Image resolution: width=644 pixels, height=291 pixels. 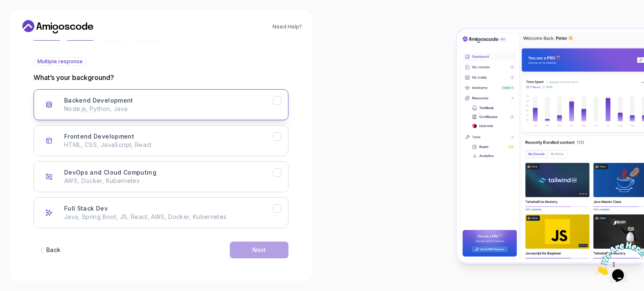 What do you see at coordinates (259, 250) in the screenshot?
I see `div: Next` at bounding box center [259, 250].